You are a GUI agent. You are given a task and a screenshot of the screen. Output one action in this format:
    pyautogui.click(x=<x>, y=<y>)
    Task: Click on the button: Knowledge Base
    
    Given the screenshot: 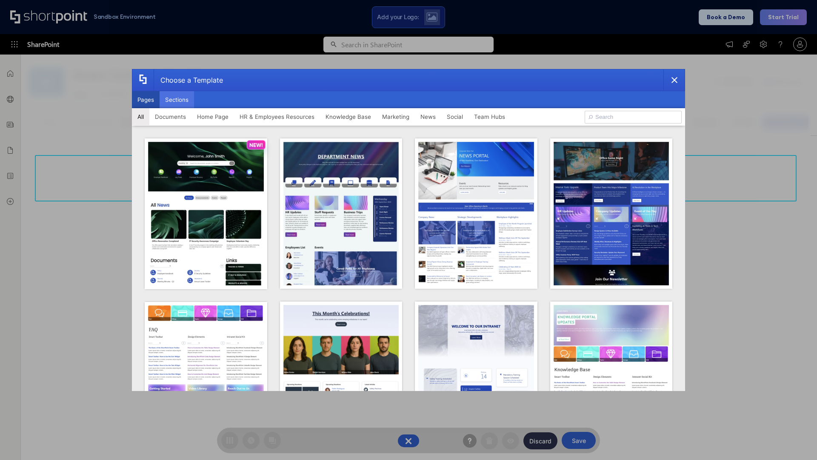 What is the action you would take?
    pyautogui.click(x=348, y=117)
    